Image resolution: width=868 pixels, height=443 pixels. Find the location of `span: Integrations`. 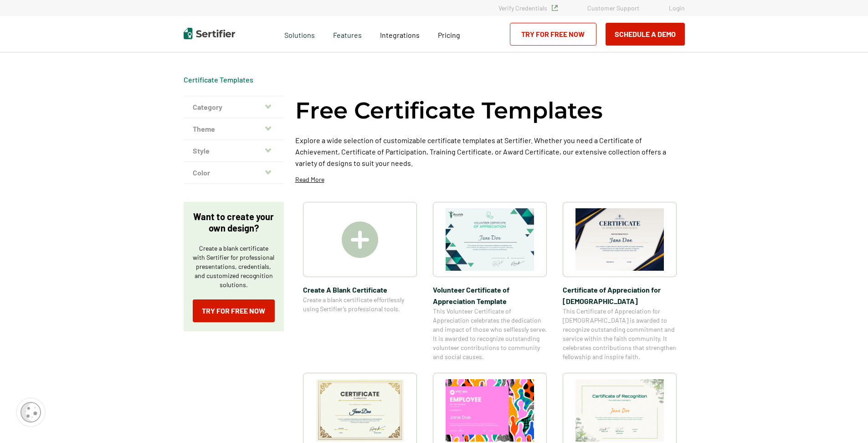

span: Integrations is located at coordinates (399, 35).